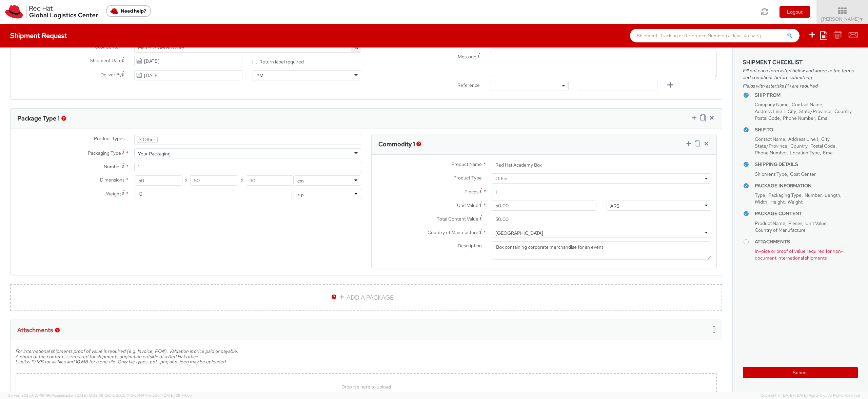 Image resolution: width=868 pixels, height=399 pixels. I want to click on span: Invoice or proof of value required for non-document international shipments, so click(799, 255).